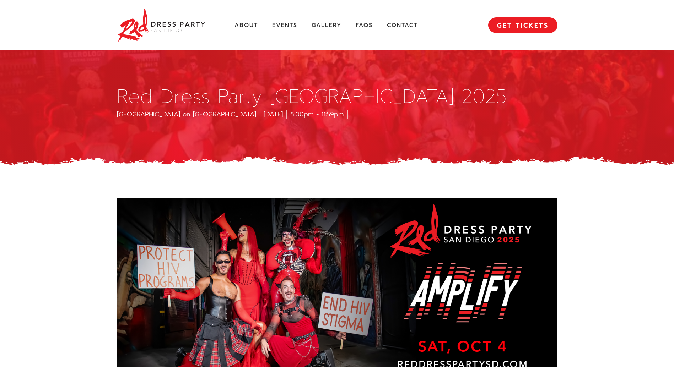  Describe the element at coordinates (326, 25) in the screenshot. I see `a: Gallery` at that location.